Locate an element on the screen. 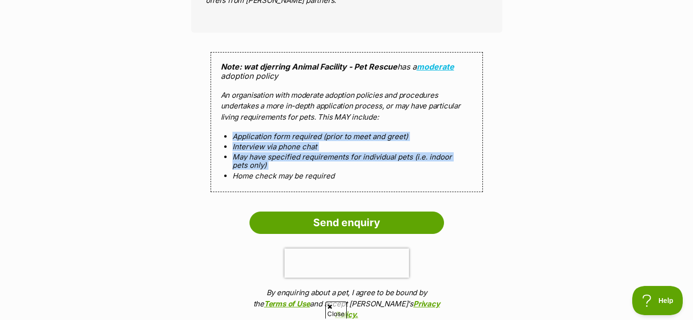 This screenshot has height=320, width=693. a: Terms of Use is located at coordinates (287, 303).